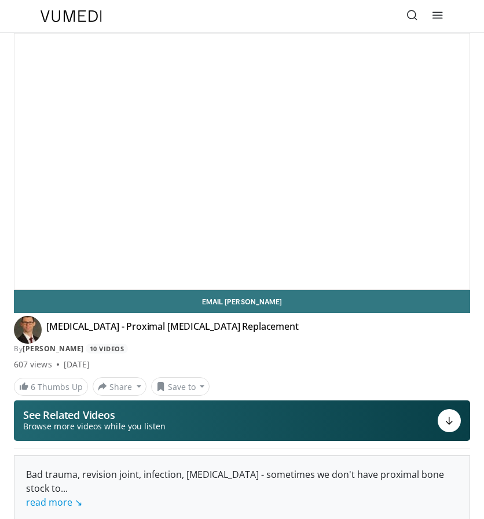 The image size is (484, 519). What do you see at coordinates (107, 348) in the screenshot?
I see `a: 10 Videos` at bounding box center [107, 348].